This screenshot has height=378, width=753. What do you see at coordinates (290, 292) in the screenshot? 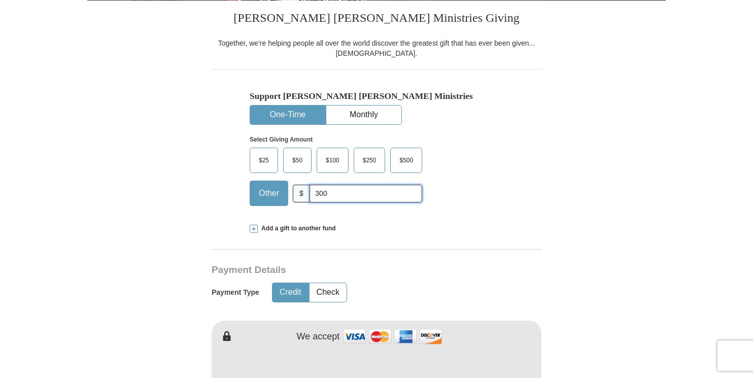
I see `button: Credit` at bounding box center [290, 292].